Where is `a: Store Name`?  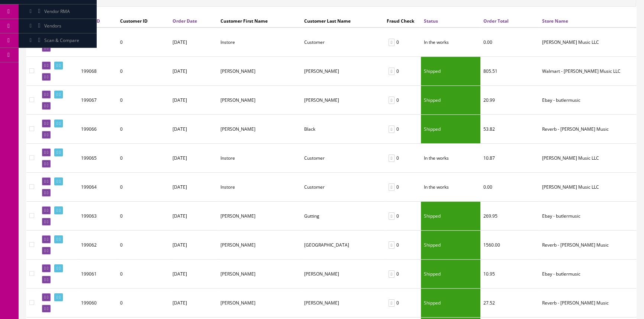
a: Store Name is located at coordinates (555, 21).